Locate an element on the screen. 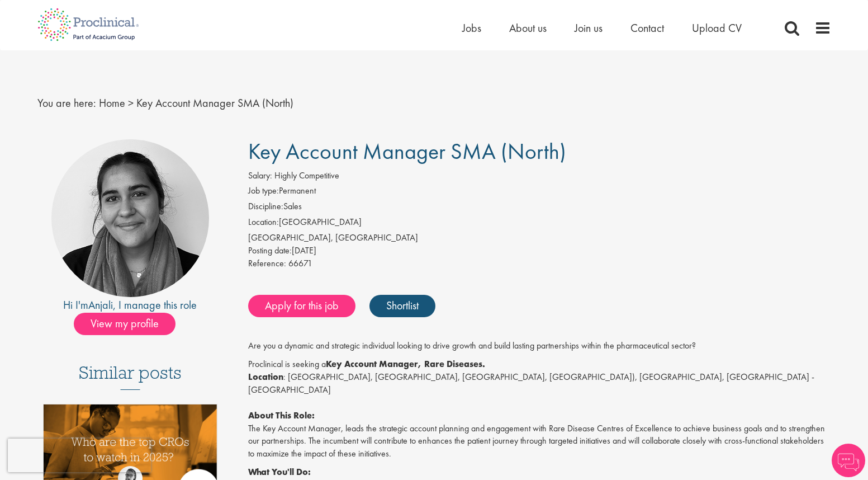  span: View my profile is located at coordinates (124, 324).